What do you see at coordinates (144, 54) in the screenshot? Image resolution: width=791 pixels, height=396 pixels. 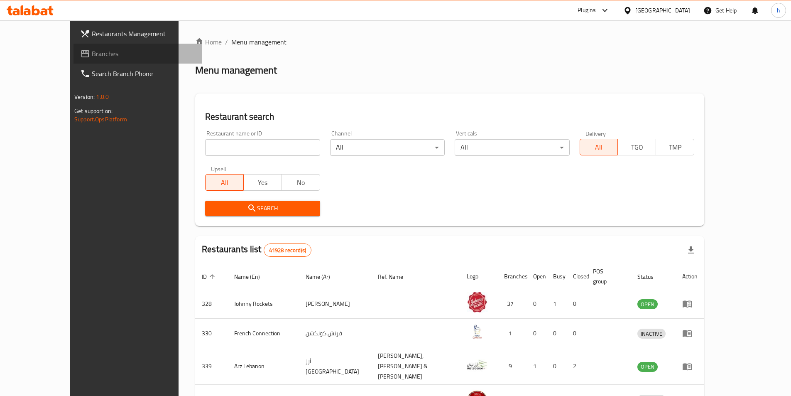 I see `span: Branches` at bounding box center [144, 54].